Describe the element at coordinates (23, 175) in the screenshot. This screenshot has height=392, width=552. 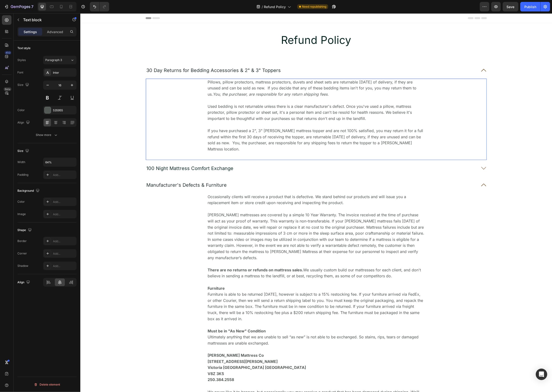
I see `div: Padding` at that location.